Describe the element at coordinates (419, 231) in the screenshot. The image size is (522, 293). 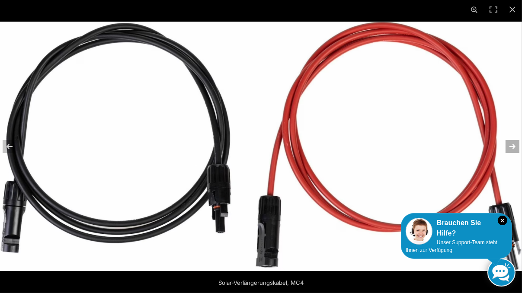
I see `img: Customer service` at that location.